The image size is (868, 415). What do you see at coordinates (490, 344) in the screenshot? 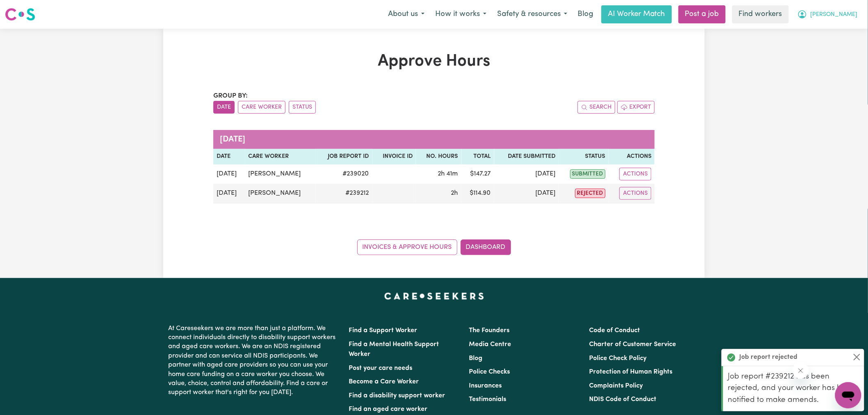
I see `a: Media Centre` at bounding box center [490, 344].